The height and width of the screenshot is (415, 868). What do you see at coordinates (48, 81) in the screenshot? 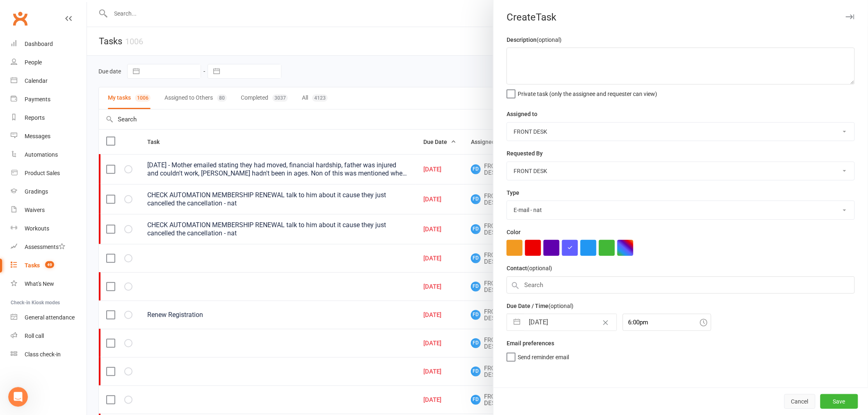
I see `a: Calendar` at bounding box center [48, 81].